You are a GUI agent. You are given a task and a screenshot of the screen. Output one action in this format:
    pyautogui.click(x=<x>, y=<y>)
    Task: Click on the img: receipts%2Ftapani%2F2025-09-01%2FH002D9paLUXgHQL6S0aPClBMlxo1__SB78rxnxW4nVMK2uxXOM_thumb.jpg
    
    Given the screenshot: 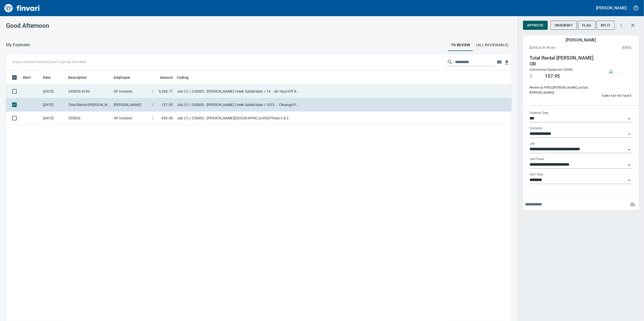 What is the action you would take?
    pyautogui.click(x=617, y=71)
    